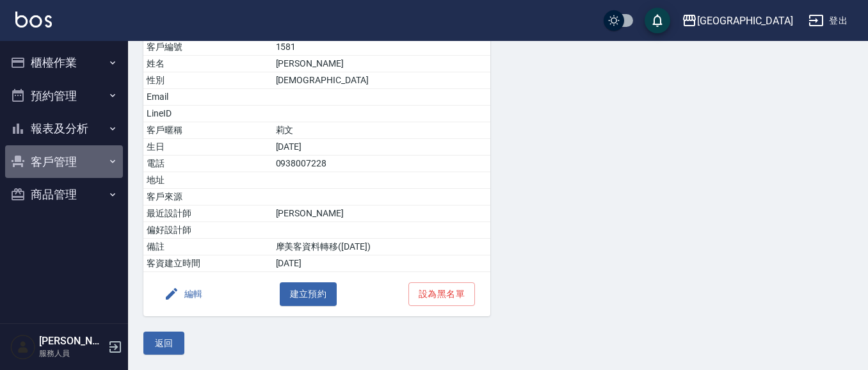 The image size is (868, 370). What do you see at coordinates (64, 195) in the screenshot?
I see `button: 商品管理` at bounding box center [64, 195].